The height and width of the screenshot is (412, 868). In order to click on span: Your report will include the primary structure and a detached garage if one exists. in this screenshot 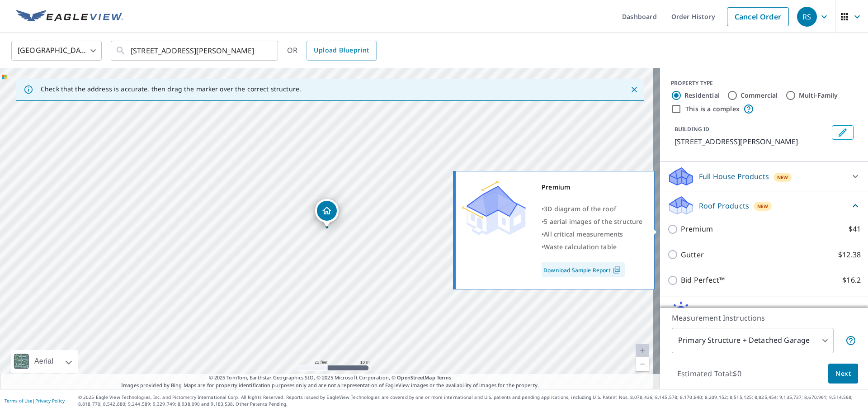, I will do `click(851, 340)`.